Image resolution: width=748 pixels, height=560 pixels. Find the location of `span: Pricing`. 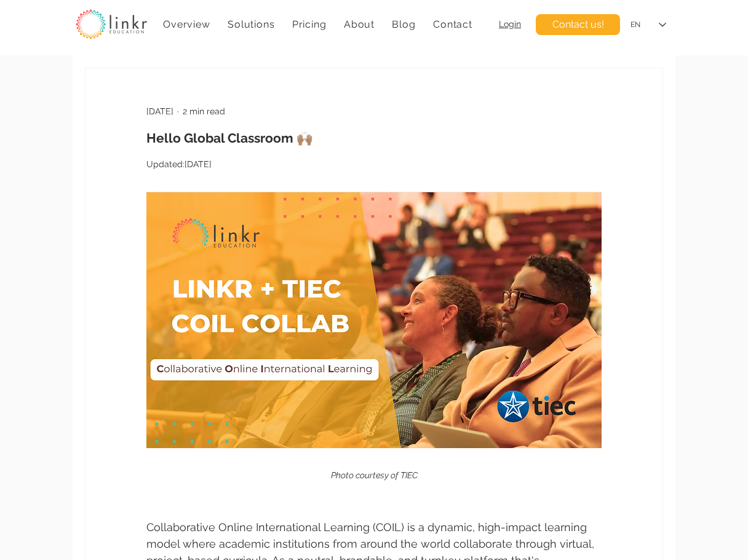

span: Pricing is located at coordinates (309, 24).